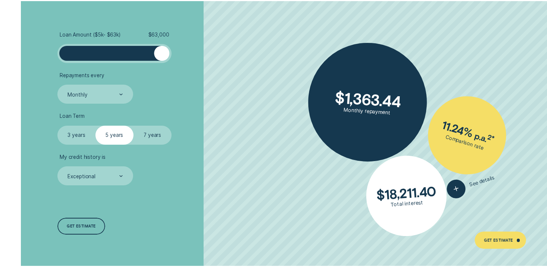  Describe the element at coordinates (82, 75) in the screenshot. I see `span: Repayments every` at that location.